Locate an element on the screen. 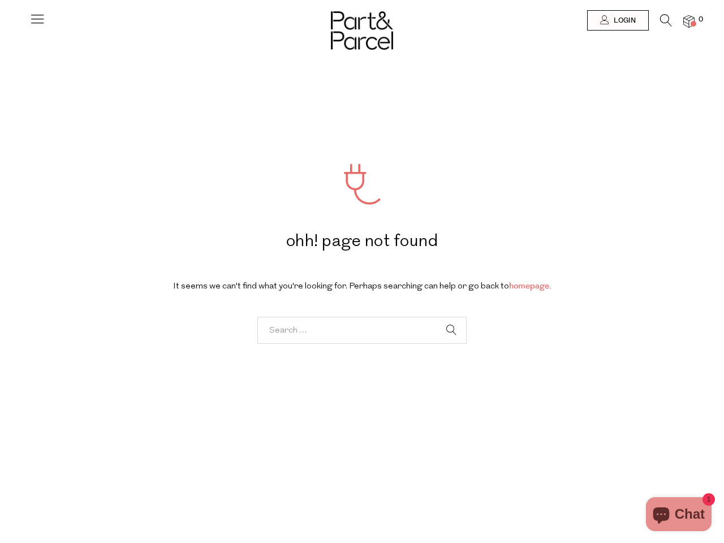  a: 0 is located at coordinates (688, 21).